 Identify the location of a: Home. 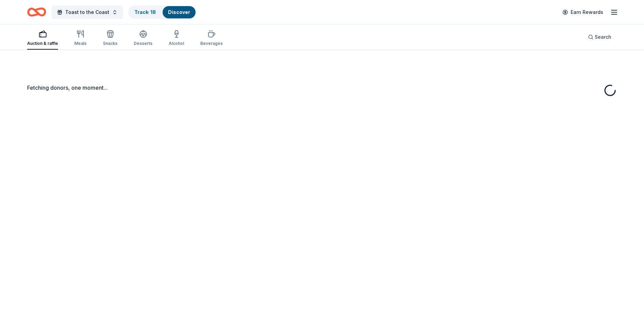
(37, 12).